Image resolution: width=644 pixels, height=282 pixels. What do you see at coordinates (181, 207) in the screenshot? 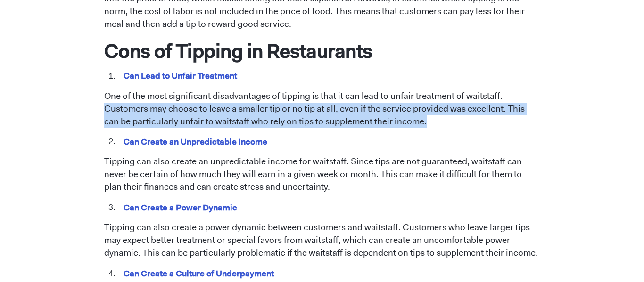
I see `mark: Can Create a Power Dynamic` at bounding box center [181, 207].